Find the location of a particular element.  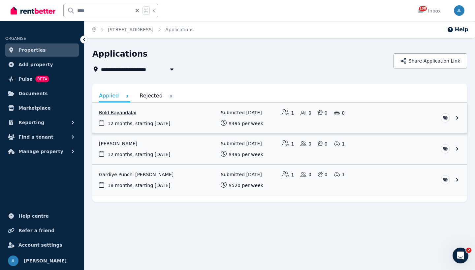

button: Reporting is located at coordinates (42, 123).